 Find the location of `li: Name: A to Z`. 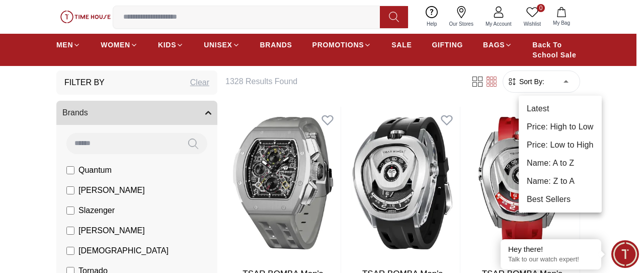

li: Name: A to Z is located at coordinates (560, 163).